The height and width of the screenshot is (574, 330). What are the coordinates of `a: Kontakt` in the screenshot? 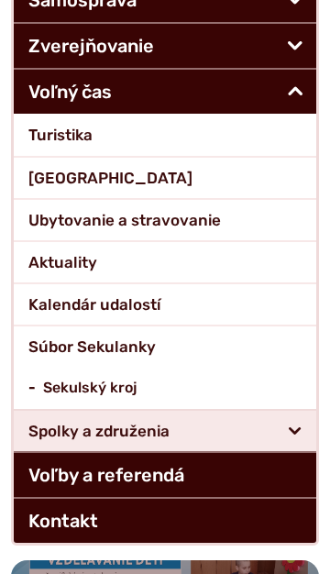 It's located at (165, 520).